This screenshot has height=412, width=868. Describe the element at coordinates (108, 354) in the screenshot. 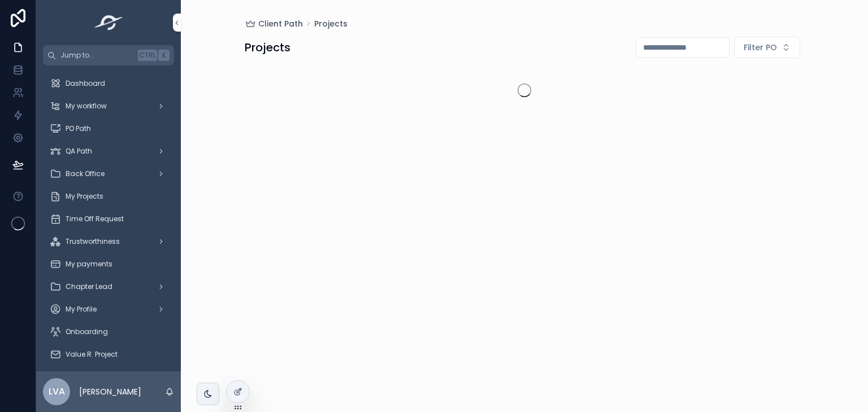

I see `a: Value R. Project` at that location.